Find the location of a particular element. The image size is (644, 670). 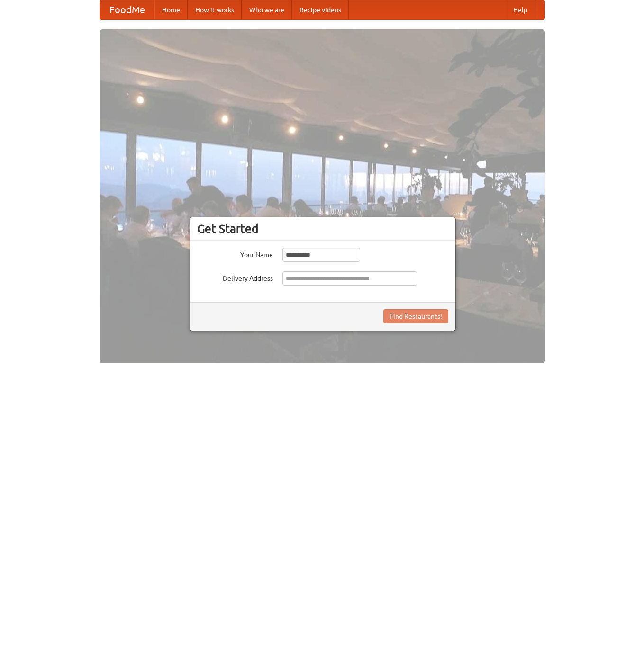

a: Home is located at coordinates (171, 10).